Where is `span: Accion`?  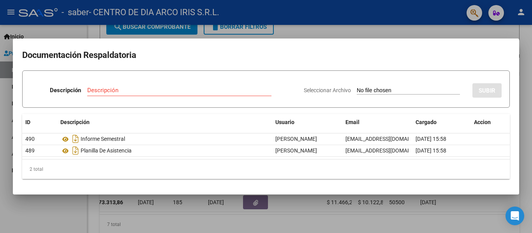
span: Accion is located at coordinates (482, 122).